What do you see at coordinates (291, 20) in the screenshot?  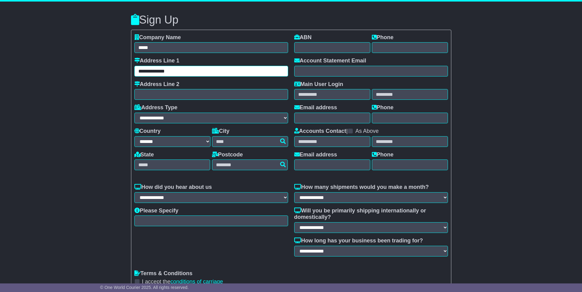 I see `h3: Sign Up` at bounding box center [291, 20].